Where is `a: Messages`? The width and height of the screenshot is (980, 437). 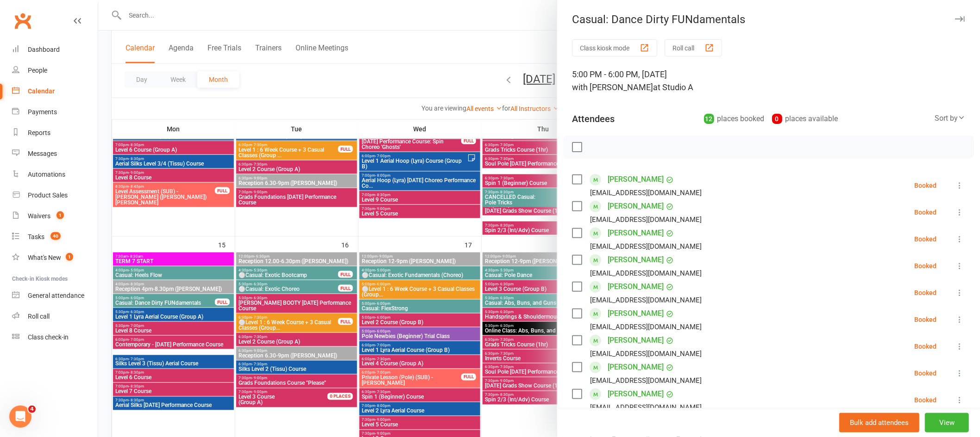
a: Messages is located at coordinates (55, 153).